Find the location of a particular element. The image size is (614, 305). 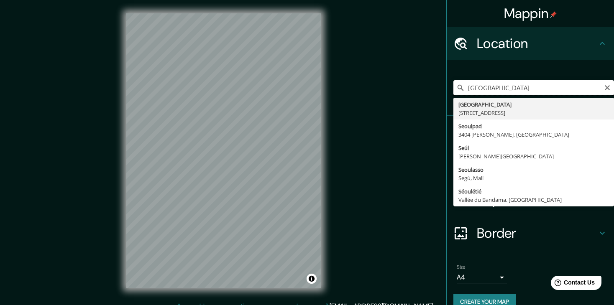

button: Clear is located at coordinates (607, 87).